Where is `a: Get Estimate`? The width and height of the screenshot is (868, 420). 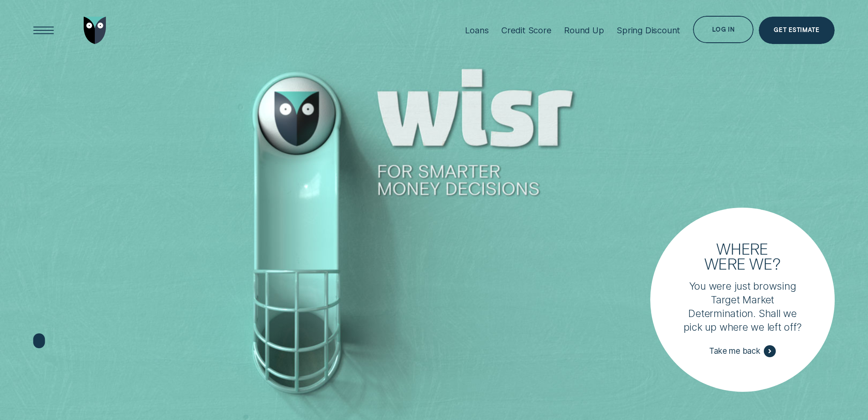
a: Get Estimate is located at coordinates (797, 30).